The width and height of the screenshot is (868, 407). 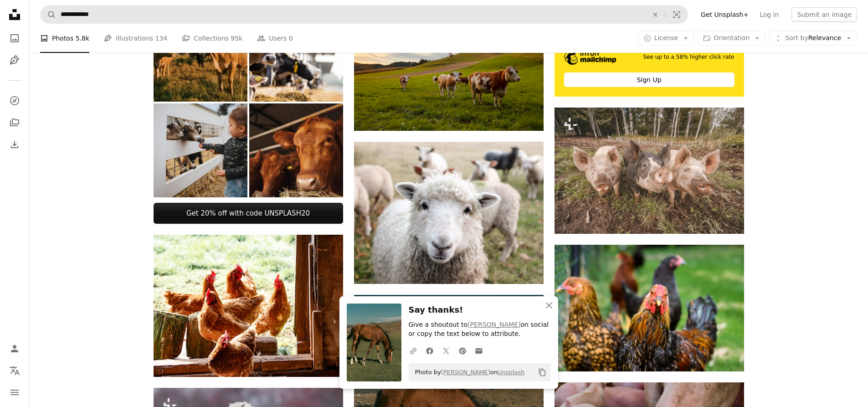 I want to click on span: 134, so click(x=161, y=38).